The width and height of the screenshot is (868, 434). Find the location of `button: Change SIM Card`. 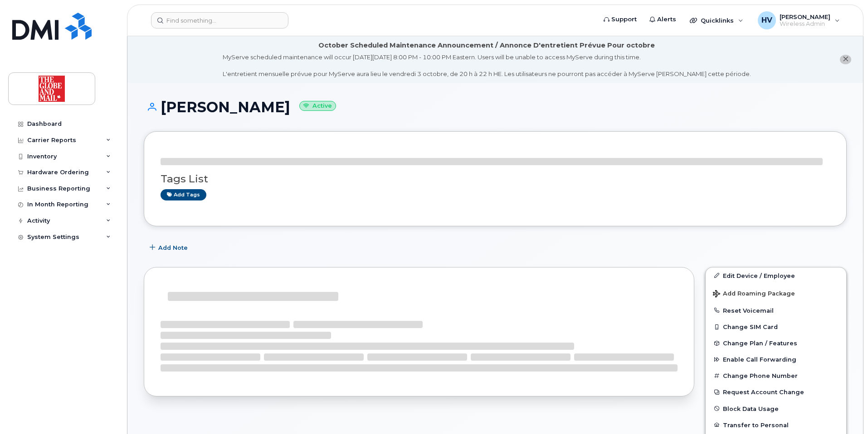

button: Change SIM Card is located at coordinates (776, 327).